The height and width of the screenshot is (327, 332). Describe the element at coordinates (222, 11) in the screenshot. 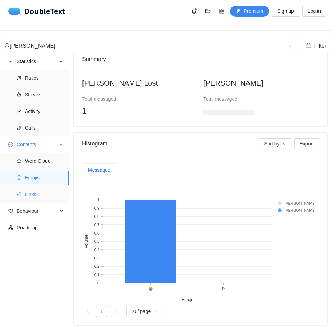

I see `span: appstore` at that location.